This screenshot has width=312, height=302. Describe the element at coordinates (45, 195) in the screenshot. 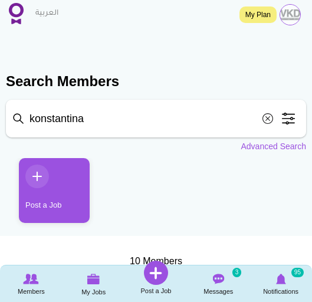

I see `li: 1 / 1` at that location.